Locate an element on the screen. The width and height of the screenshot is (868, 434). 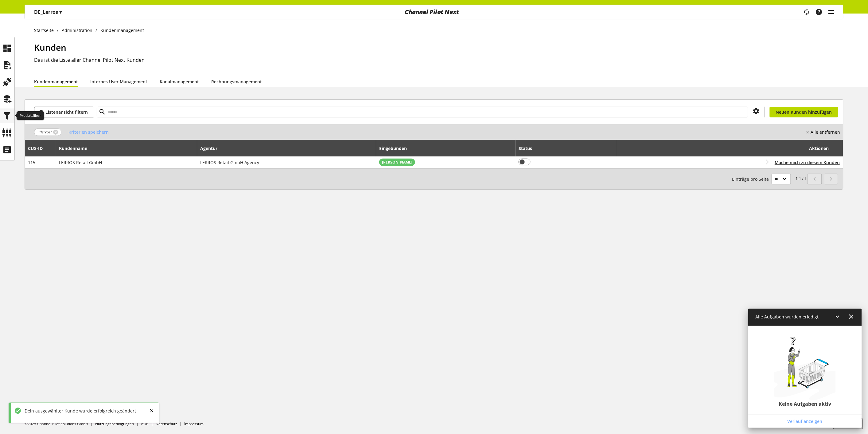
small: 1-1 / 1 is located at coordinates (770, 179).